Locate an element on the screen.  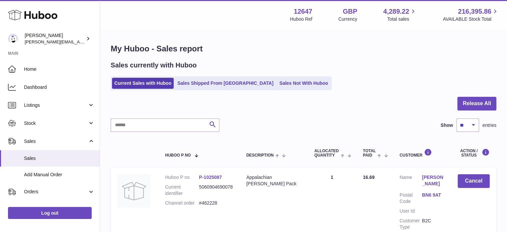
h1: My Huboo - Sales report is located at coordinates (303, 49).